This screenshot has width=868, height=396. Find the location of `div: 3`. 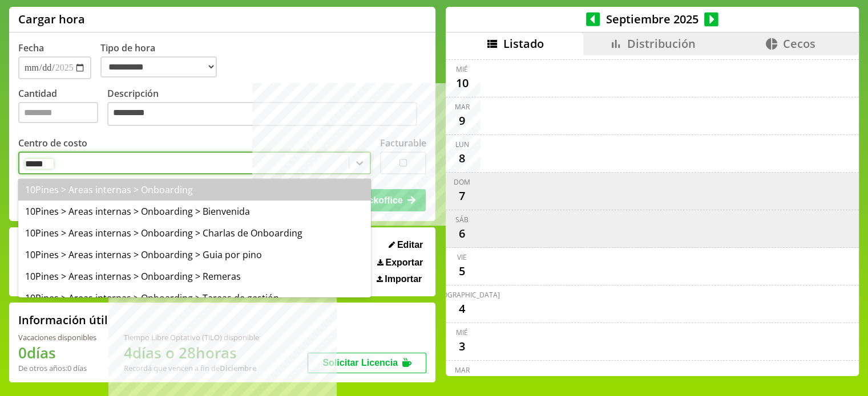

div: 3 is located at coordinates (462, 346).